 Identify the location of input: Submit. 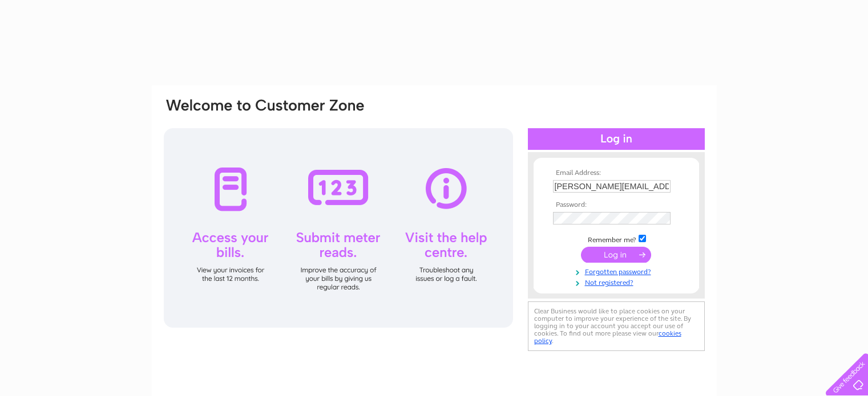
(616, 255).